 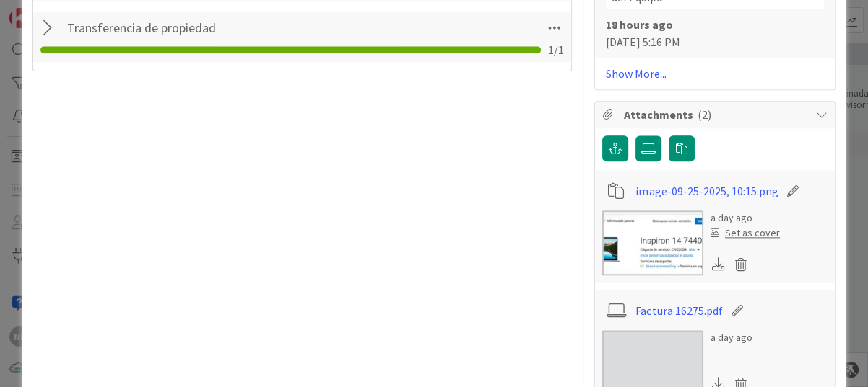 What do you see at coordinates (704, 114) in the screenshot?
I see `span: ( 2 )` at bounding box center [704, 114].